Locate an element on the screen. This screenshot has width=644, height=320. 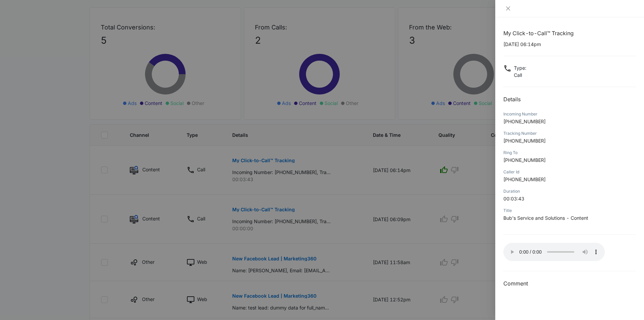
span: 00:03:43 is located at coordinates (514, 198).